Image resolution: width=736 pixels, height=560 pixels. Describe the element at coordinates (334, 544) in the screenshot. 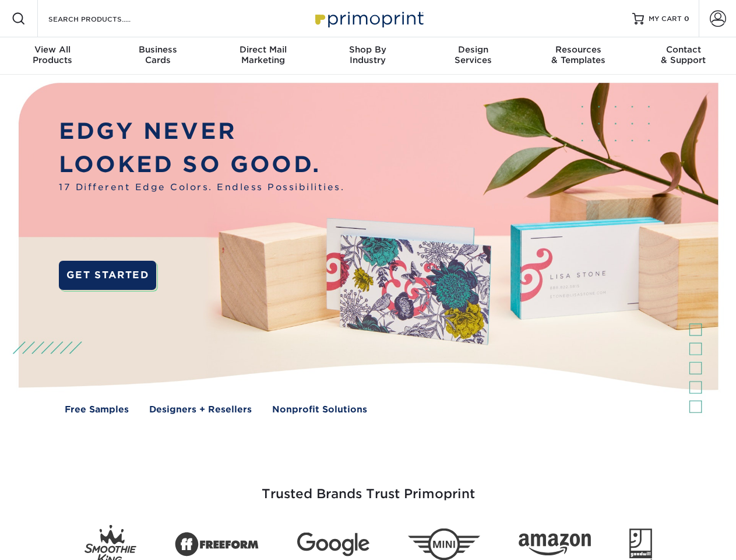

I see `img: Google` at that location.